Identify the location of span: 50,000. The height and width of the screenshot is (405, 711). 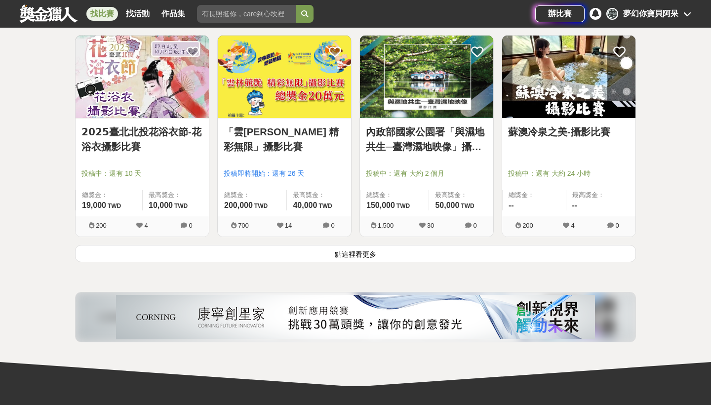
(447, 205).